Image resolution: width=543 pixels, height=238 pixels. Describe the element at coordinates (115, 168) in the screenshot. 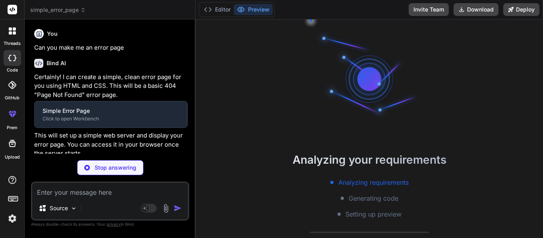

I see `p: Stop answering` at that location.